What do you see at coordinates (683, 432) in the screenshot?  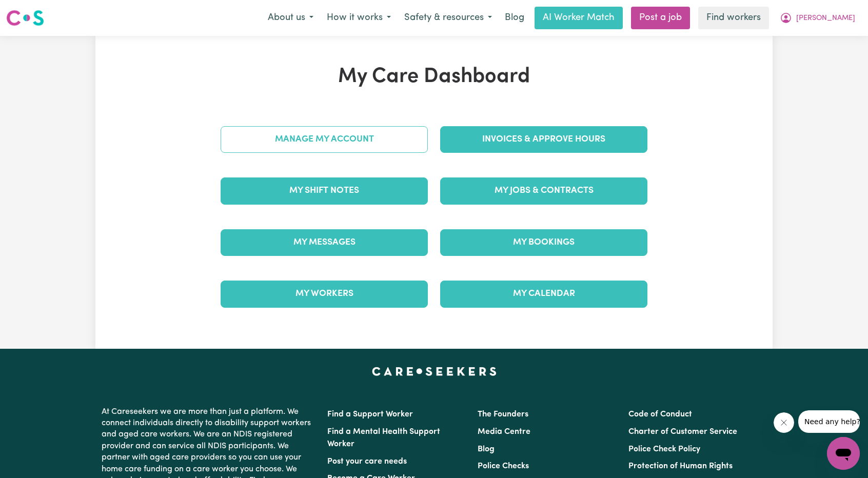 I see `a: Charter of Customer Service` at bounding box center [683, 432].